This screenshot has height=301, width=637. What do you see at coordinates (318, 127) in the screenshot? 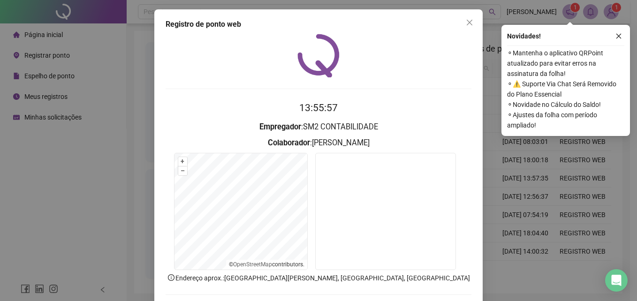
I see `h3: : SM2 CONTABILIDADE` at bounding box center [318, 127].